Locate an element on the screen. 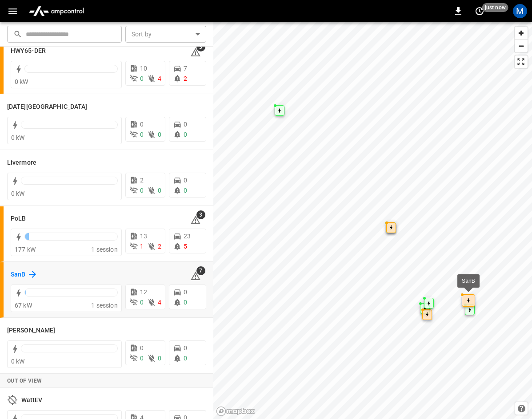 The height and width of the screenshot is (419, 532). h6: Livermore is located at coordinates (21, 163).